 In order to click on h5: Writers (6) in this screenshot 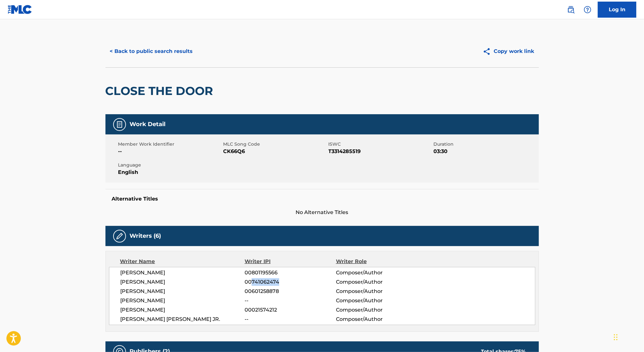, I will do `click(146, 236)`.